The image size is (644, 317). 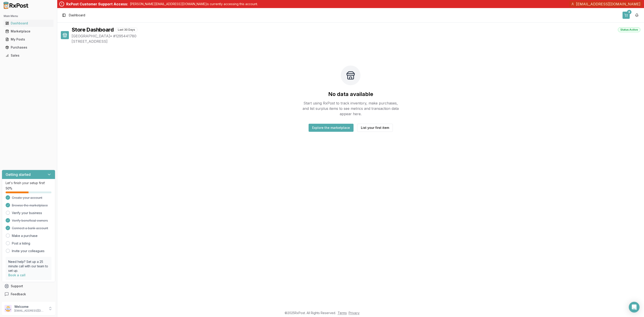 What do you see at coordinates (629, 12) in the screenshot?
I see `div: 8` at bounding box center [629, 12].